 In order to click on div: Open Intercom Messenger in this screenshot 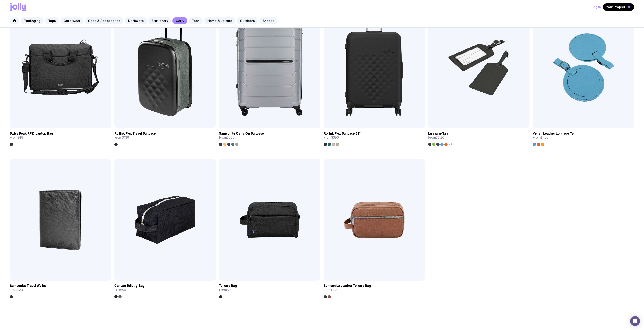, I will do `click(635, 321)`.